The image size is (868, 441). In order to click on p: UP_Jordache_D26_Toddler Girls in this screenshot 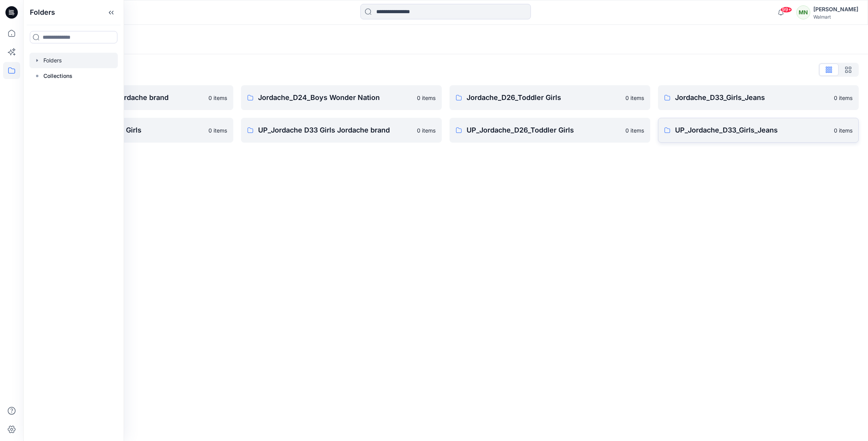, I will do `click(543, 130)`.